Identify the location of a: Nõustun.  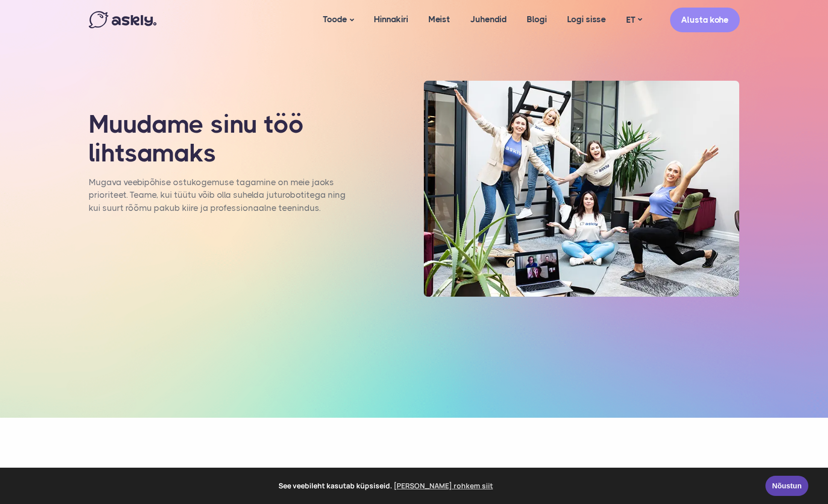
(787, 486).